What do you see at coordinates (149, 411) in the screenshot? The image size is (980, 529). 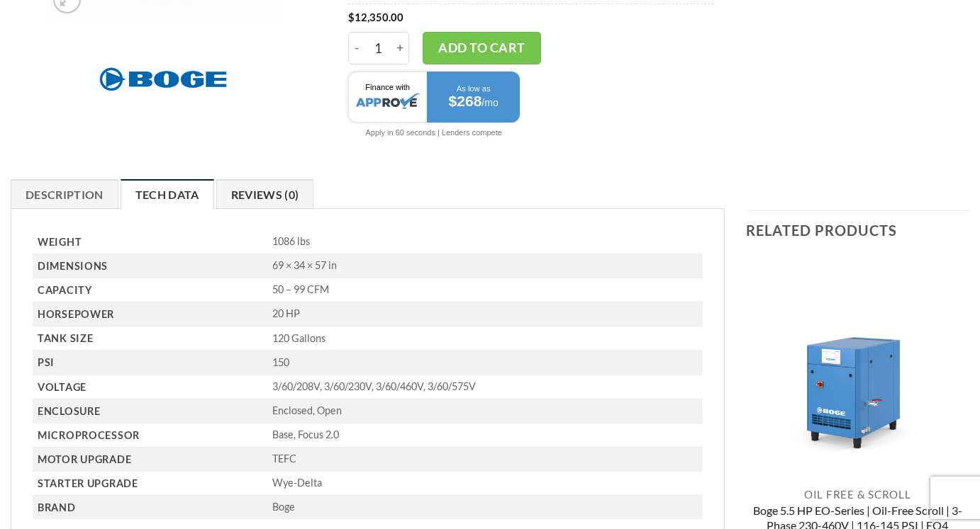 I see `th: Enclosure` at bounding box center [149, 411].